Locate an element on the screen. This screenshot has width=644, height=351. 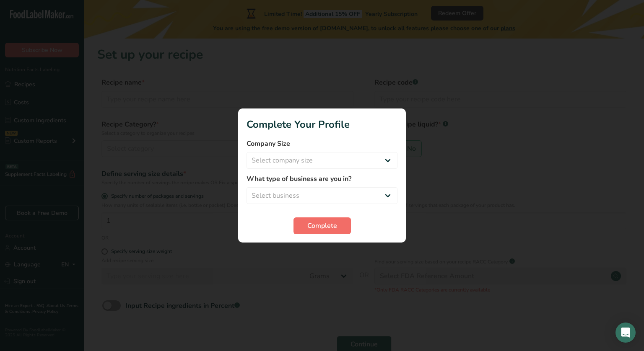
button: Complete is located at coordinates (322, 226).